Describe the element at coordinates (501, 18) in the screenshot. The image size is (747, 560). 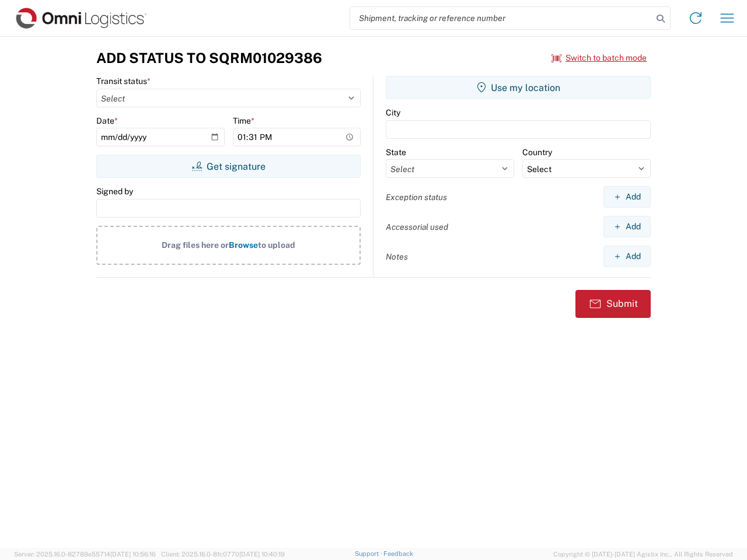
I see `input: Shipment, tracking or reference number` at that location.